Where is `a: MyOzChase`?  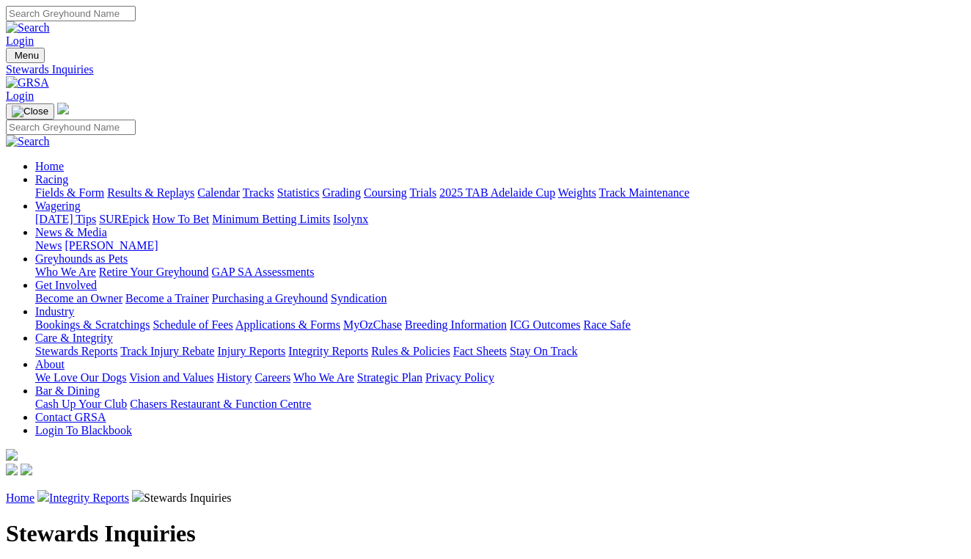 a: MyOzChase is located at coordinates (373, 324).